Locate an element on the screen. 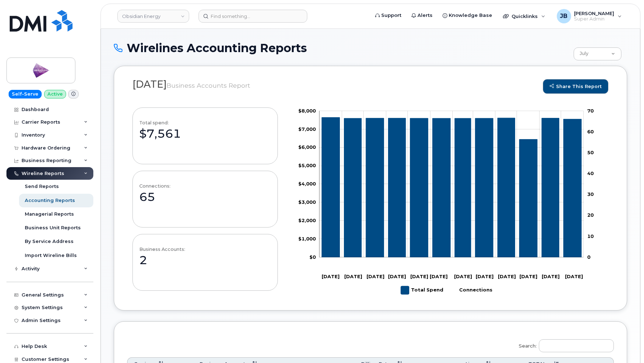  tspan: 20 is located at coordinates (591, 215).